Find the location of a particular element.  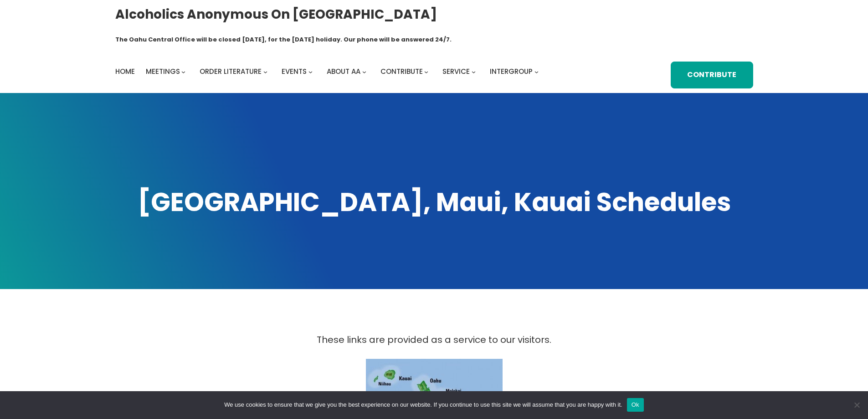

span: Service is located at coordinates (456, 71).